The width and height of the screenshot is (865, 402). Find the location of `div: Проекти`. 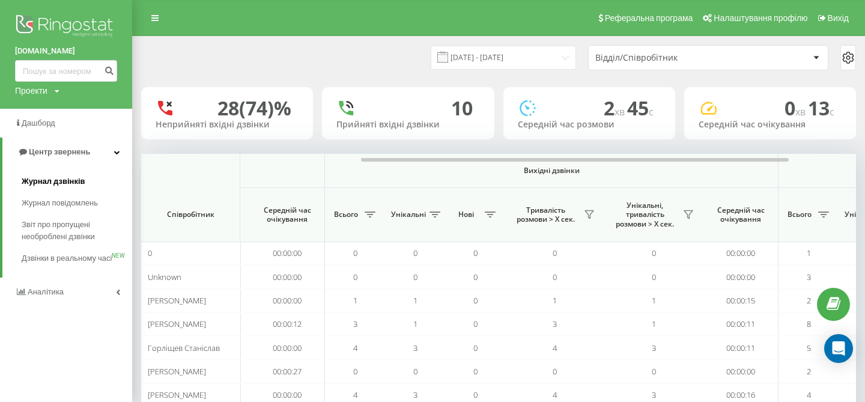

div: Проекти is located at coordinates (31, 91).